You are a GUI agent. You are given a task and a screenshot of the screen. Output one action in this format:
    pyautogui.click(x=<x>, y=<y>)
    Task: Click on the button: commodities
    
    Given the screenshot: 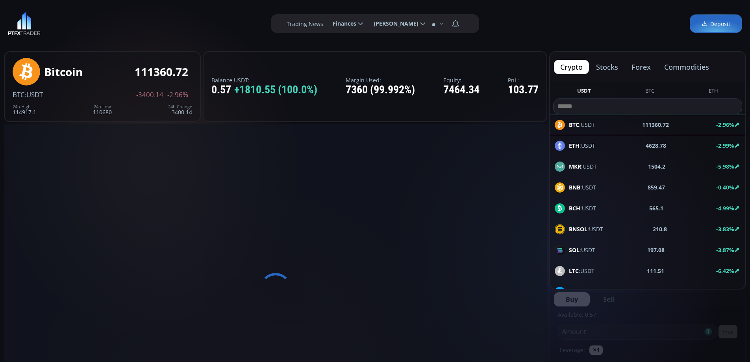 What is the action you would take?
    pyautogui.click(x=686, y=67)
    